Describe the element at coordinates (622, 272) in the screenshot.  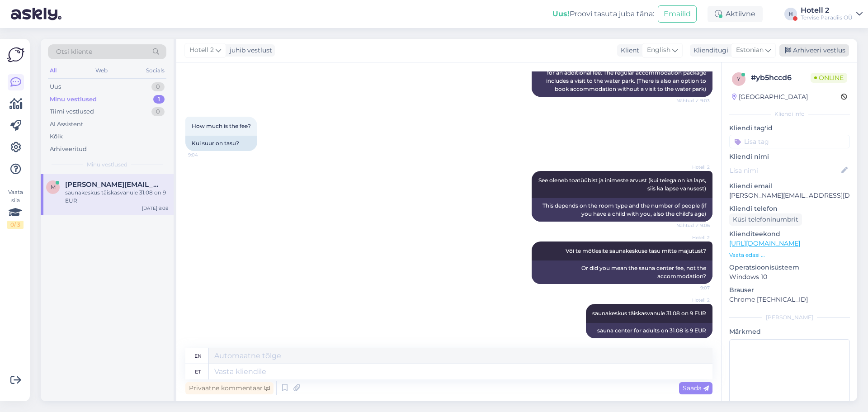
I see `div: Or did you mean the sauna center fee, not the accommodation?` at that location.